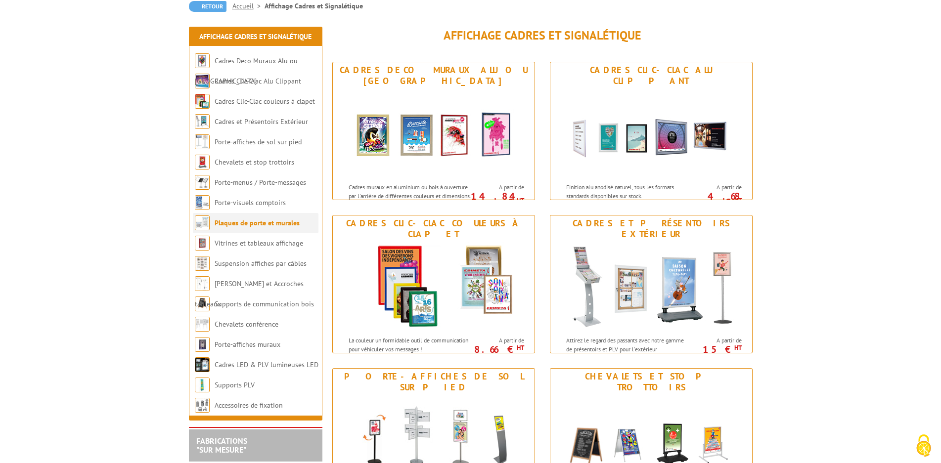 The image size is (941, 463). Describe the element at coordinates (202, 263) in the screenshot. I see `img: Suspension affiches par câbles` at that location.